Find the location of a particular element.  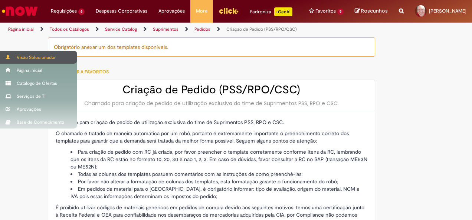

span: Rascunhos is located at coordinates (374, 11).